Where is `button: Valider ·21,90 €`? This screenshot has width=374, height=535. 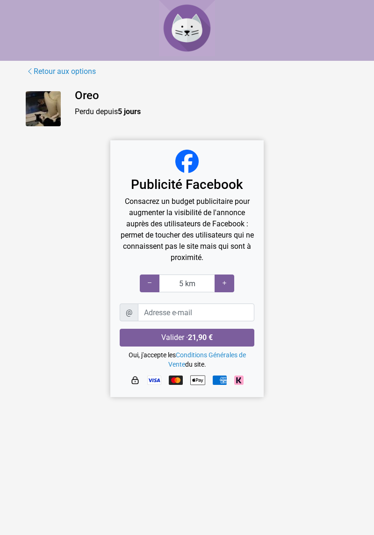 button: Valider ·21,90 € is located at coordinates (187, 337).